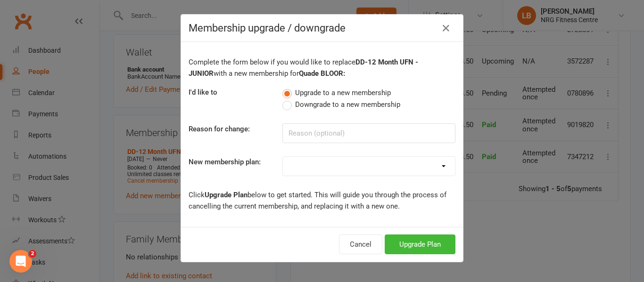  Describe the element at coordinates (446, 28) in the screenshot. I see `button: Close` at that location.